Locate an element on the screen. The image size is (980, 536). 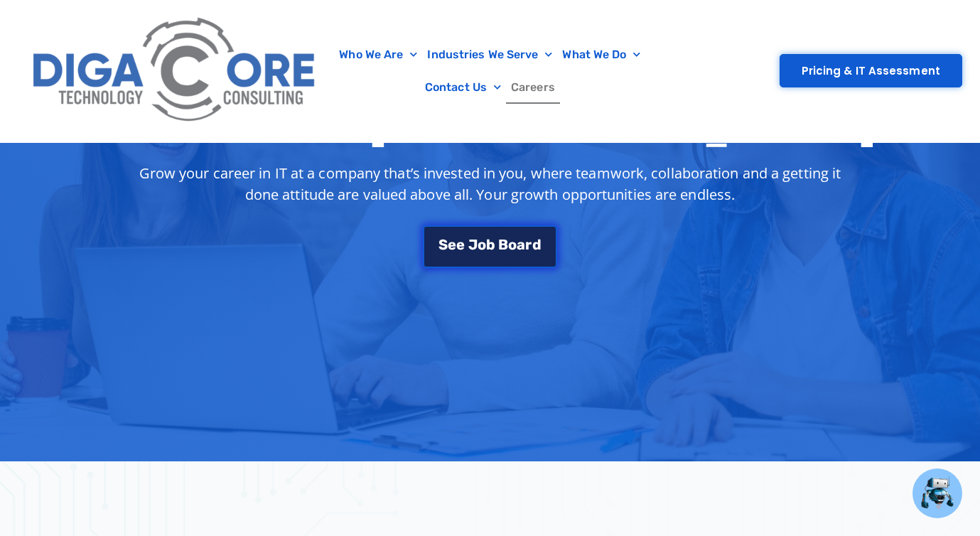
nav: Menu is located at coordinates (489, 71).